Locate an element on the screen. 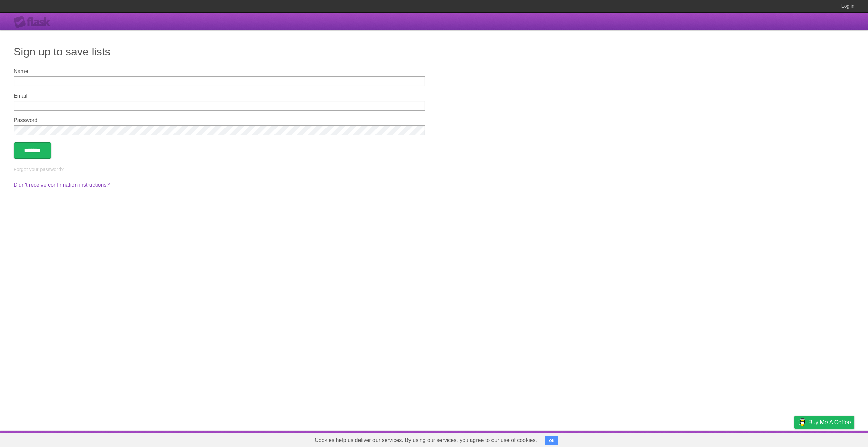 The image size is (868, 447). label: Name is located at coordinates (220, 72).